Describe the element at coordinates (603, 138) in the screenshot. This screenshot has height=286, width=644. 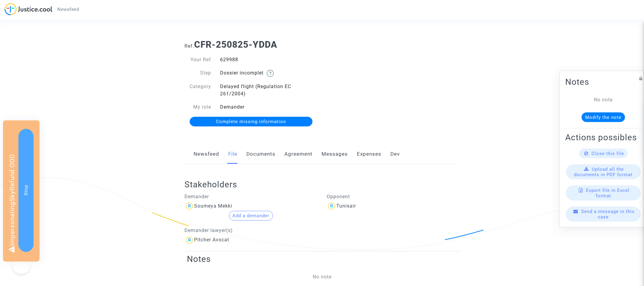
I see `h2: Actions possibles` at that location.